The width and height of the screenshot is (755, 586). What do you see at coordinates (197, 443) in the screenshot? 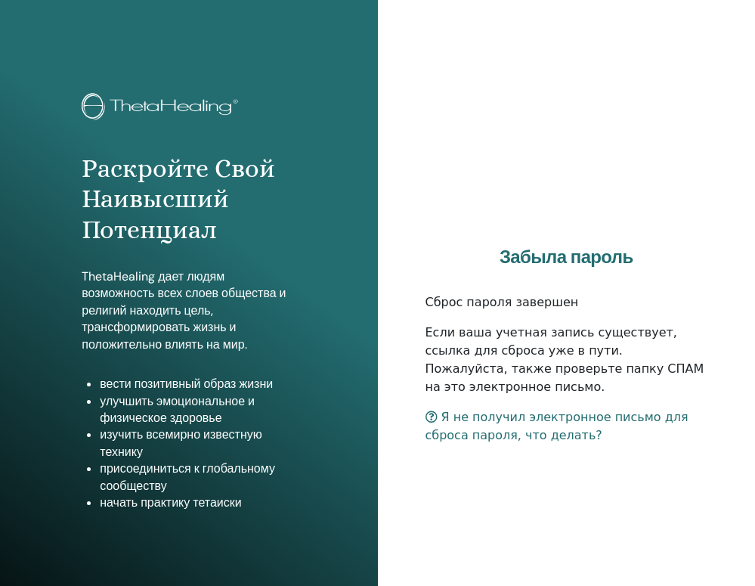
I see `li: изучить всемирно известную технику` at bounding box center [197, 443].